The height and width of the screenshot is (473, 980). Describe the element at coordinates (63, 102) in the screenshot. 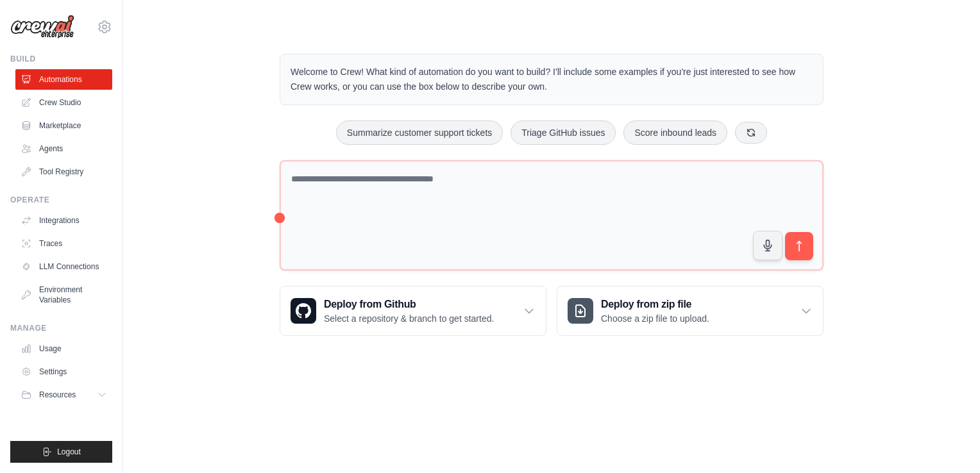

I see `a: Crew Studio` at that location.